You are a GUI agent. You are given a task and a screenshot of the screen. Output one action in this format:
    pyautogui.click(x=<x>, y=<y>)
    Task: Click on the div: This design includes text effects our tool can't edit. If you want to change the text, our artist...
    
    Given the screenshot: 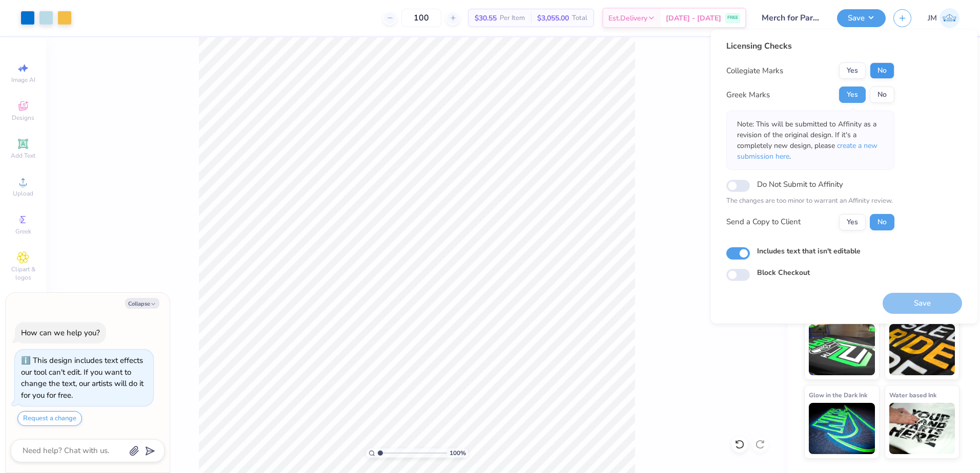 What is the action you would take?
    pyautogui.click(x=82, y=378)
    